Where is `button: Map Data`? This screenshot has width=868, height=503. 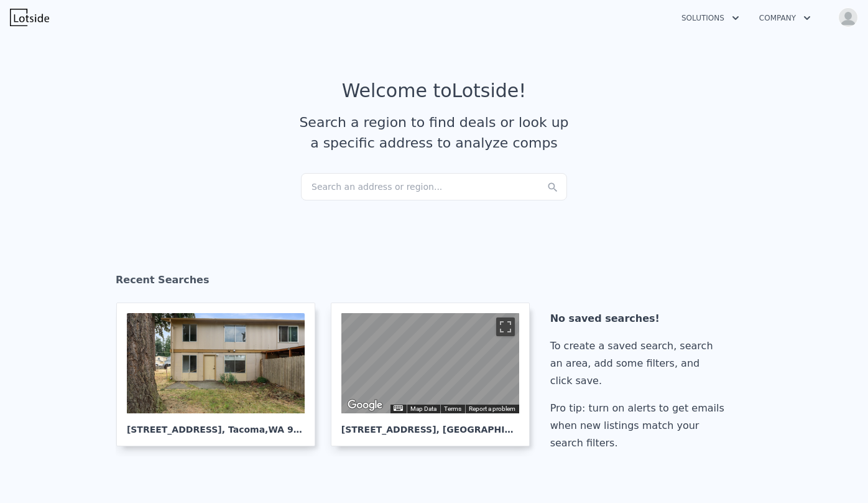
button: Map Data is located at coordinates (423, 409).